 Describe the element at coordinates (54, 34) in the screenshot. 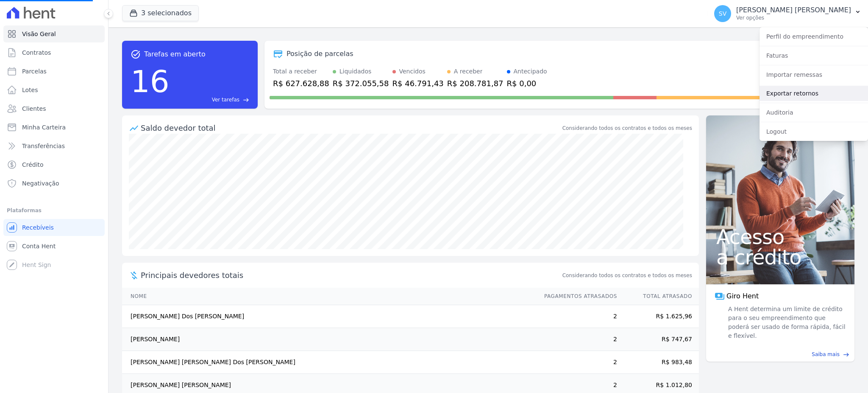

I see `a: Visão Geral` at that location.